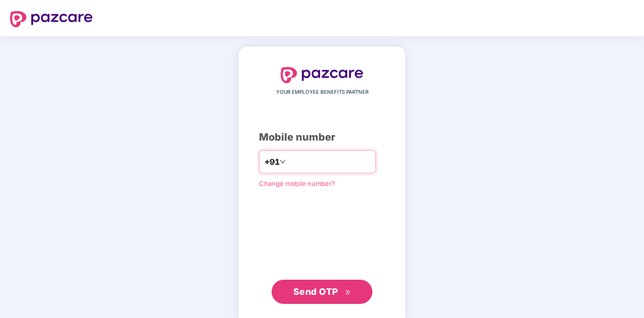  Describe the element at coordinates (322, 137) in the screenshot. I see `div: Mobile number` at that location.